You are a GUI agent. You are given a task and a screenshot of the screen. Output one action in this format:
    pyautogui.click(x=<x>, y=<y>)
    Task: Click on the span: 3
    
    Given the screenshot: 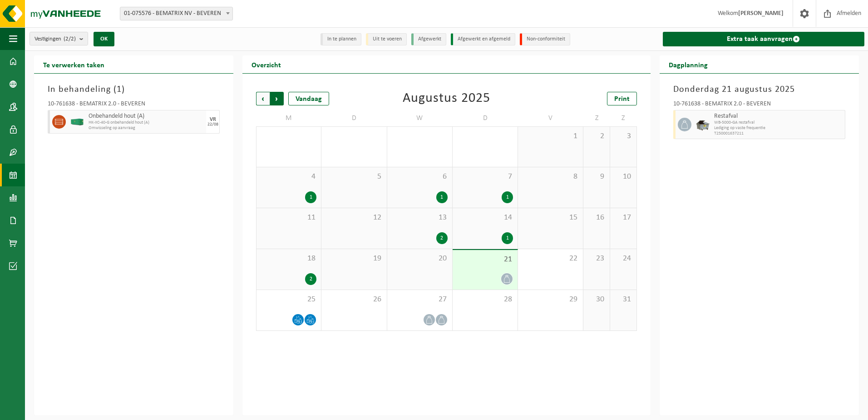 What is the action you would take?
    pyautogui.click(x=624, y=137)
    